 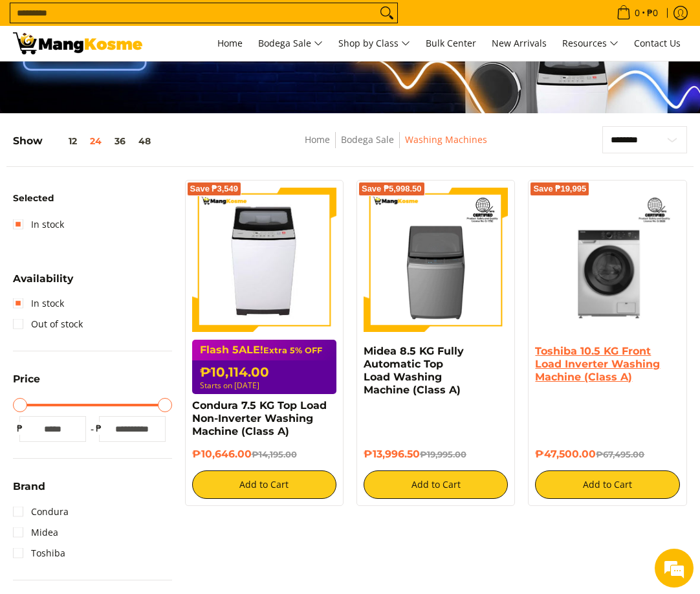 I want to click on button: 24, so click(x=96, y=141).